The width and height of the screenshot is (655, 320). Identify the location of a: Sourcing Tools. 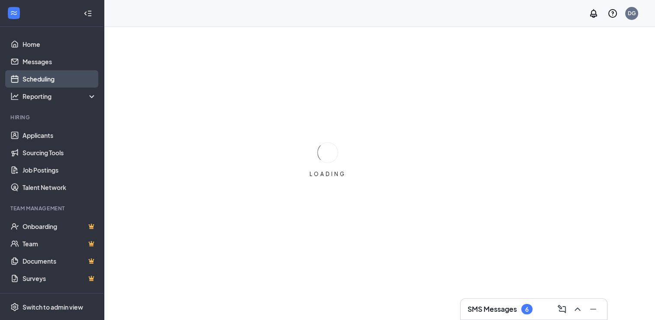
(59, 152).